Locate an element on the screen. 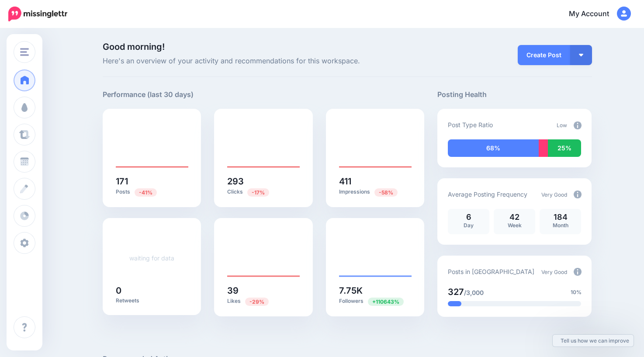 Image resolution: width=644 pixels, height=357 pixels. h5: 411 is located at coordinates (376, 182).